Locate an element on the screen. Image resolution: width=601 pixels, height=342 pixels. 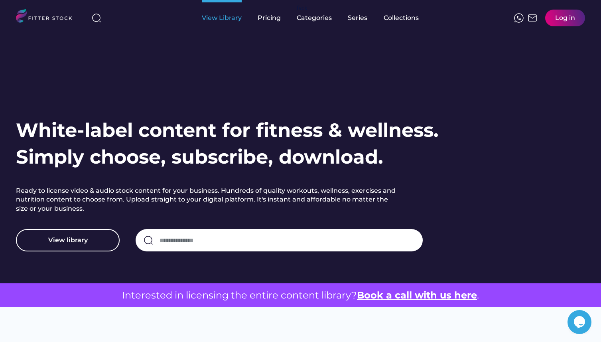
div: fvck is located at coordinates (302, 8).